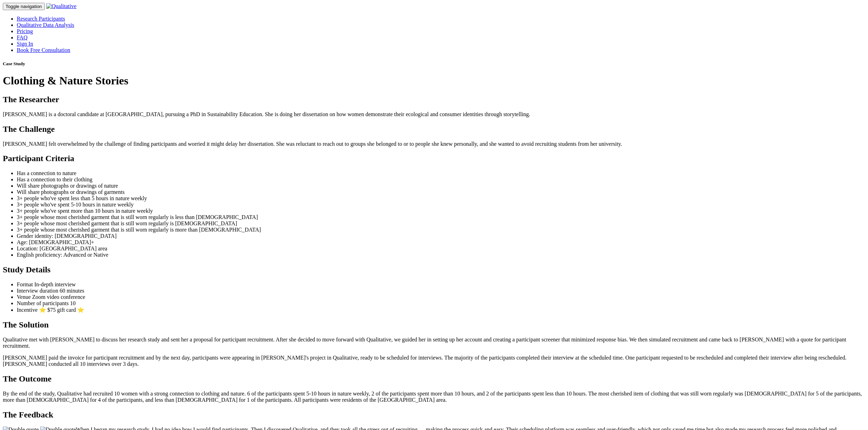  What do you see at coordinates (433, 325) in the screenshot?
I see `h2: The Solution` at bounding box center [433, 325].